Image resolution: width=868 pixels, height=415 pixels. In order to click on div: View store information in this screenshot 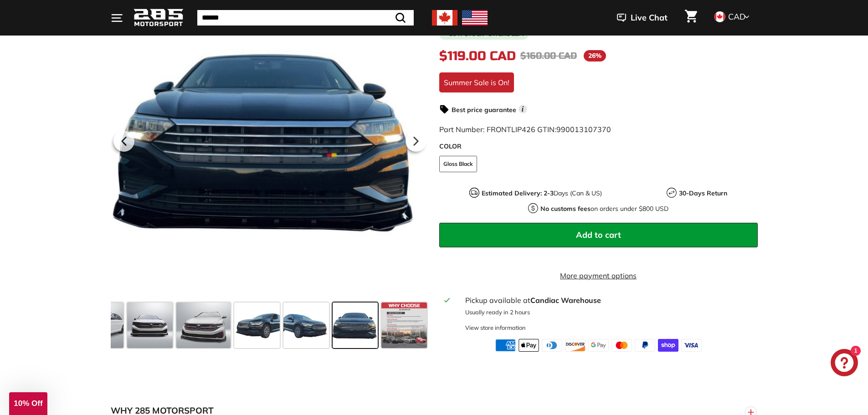, I will do `click(495, 328)`.